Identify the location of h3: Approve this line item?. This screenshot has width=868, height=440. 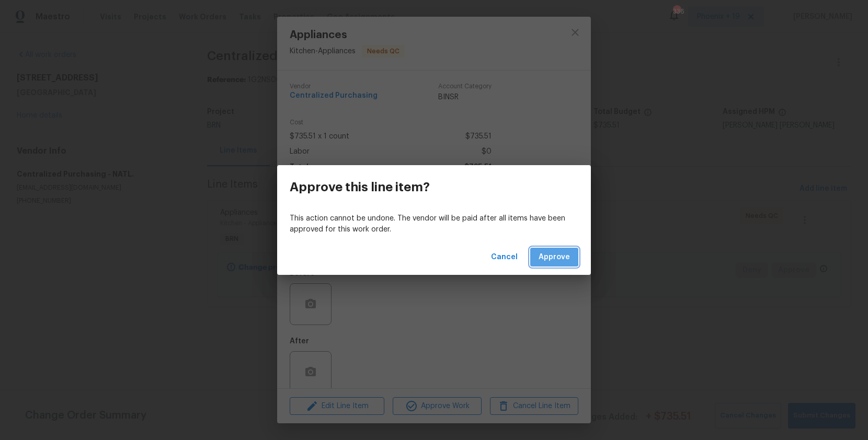
(360, 187).